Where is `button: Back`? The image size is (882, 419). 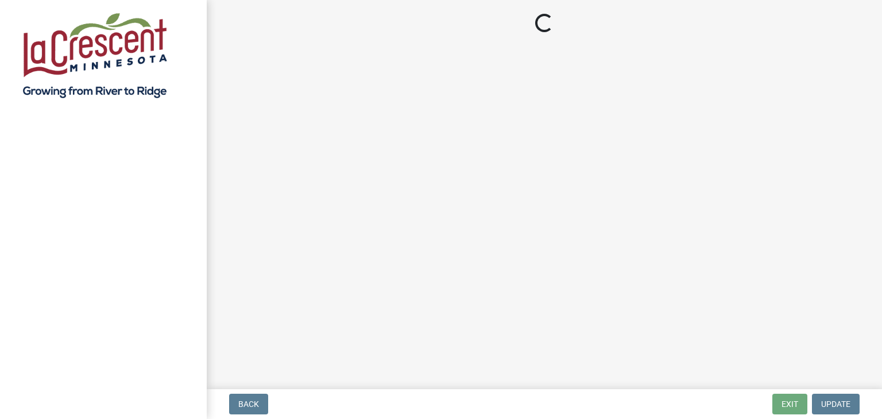
button: Back is located at coordinates (249, 404).